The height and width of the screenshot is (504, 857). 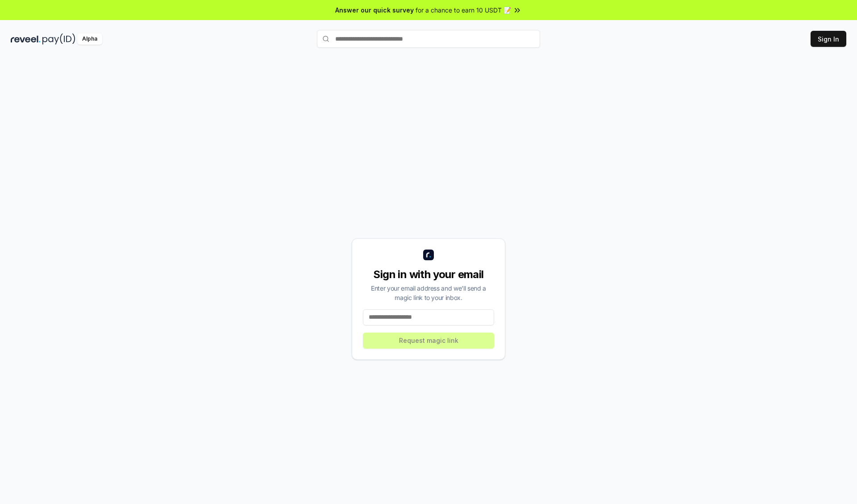 I want to click on img: logo_small, so click(x=428, y=255).